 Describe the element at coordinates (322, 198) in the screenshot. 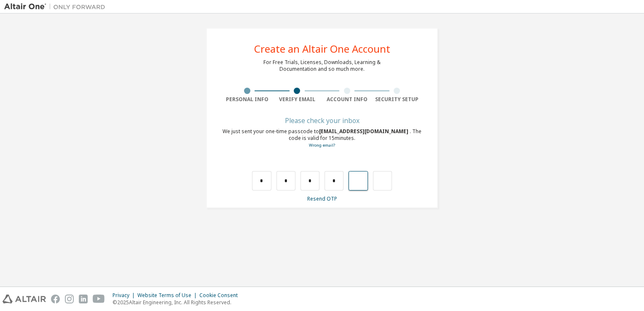

I see `a: Resend OTP` at that location.